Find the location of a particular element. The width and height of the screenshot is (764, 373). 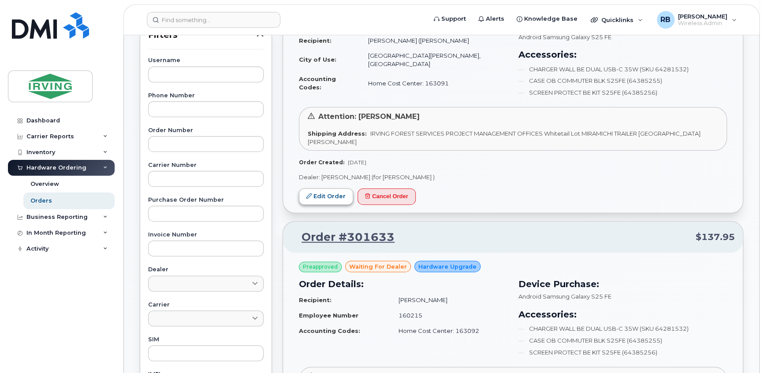

a: Knowledge Base is located at coordinates (547, 19).